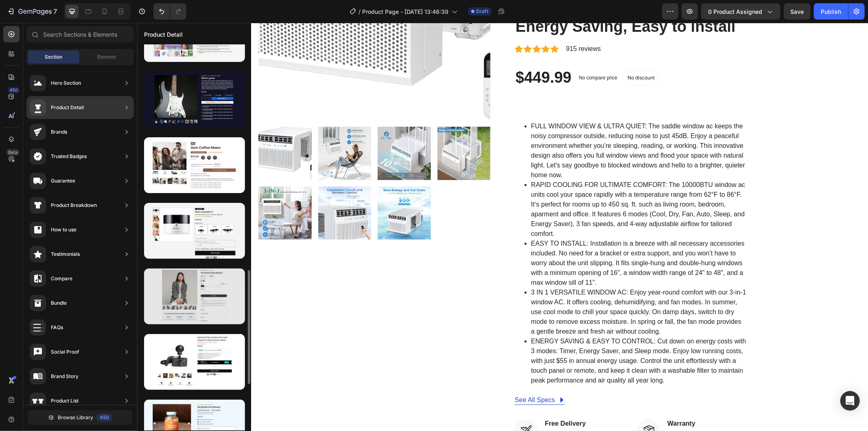 This screenshot has height=431, width=868. Describe the element at coordinates (58, 303) in the screenshot. I see `div: Bundle` at that location.